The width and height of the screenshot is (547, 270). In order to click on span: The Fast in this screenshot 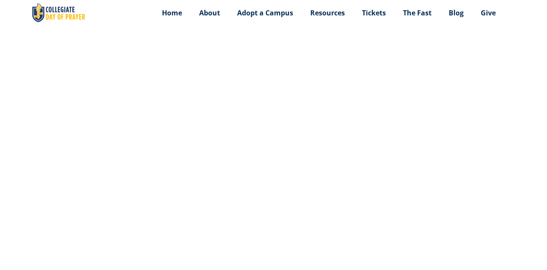, I will do `click(417, 13)`.